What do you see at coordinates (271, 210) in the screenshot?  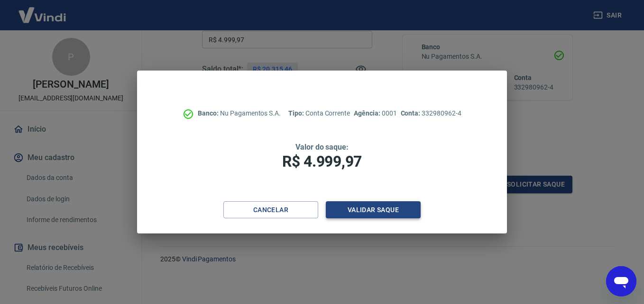 I see `button: Cancelar` at bounding box center [271, 210].